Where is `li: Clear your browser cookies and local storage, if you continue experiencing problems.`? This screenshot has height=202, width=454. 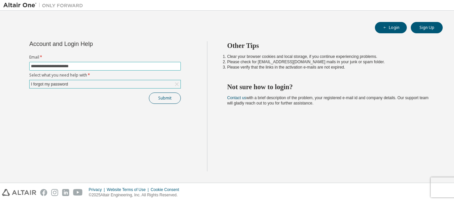
li: Clear your browser cookies and local storage, if you continue experiencing problems. is located at coordinates (329, 57).